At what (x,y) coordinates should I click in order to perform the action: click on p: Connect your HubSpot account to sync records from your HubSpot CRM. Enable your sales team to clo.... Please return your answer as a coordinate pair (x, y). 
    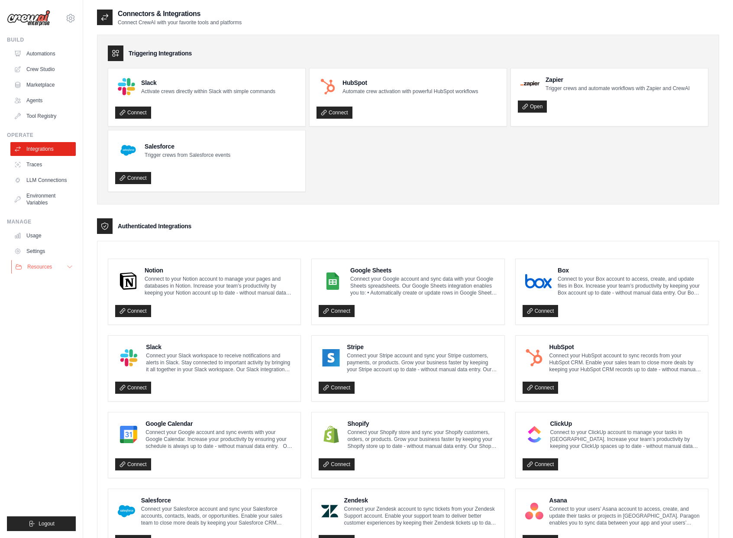
    Looking at the image, I should click on (625, 362).